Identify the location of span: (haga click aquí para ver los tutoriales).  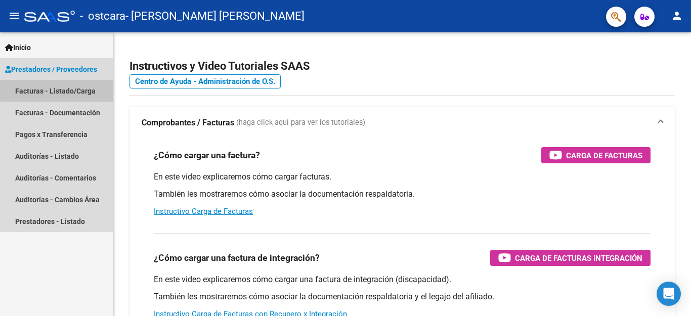
(301, 123).